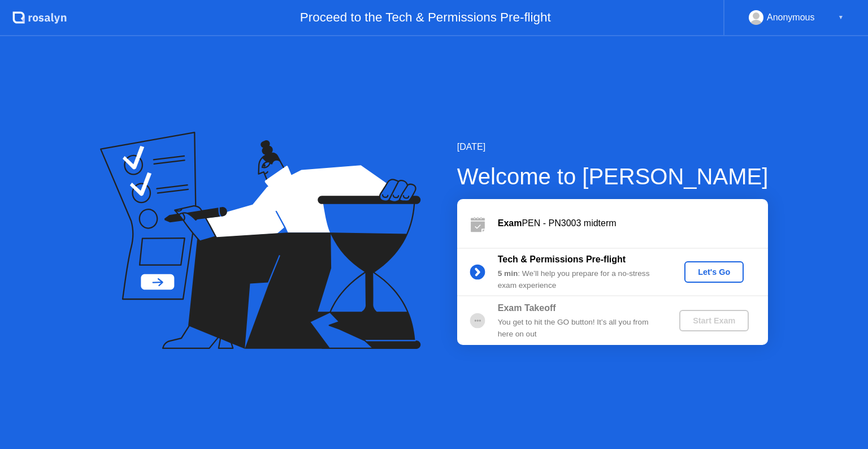 The image size is (868, 449). I want to click on div: : We’ll help you prepare for a no-stress exam experience, so click(579, 279).